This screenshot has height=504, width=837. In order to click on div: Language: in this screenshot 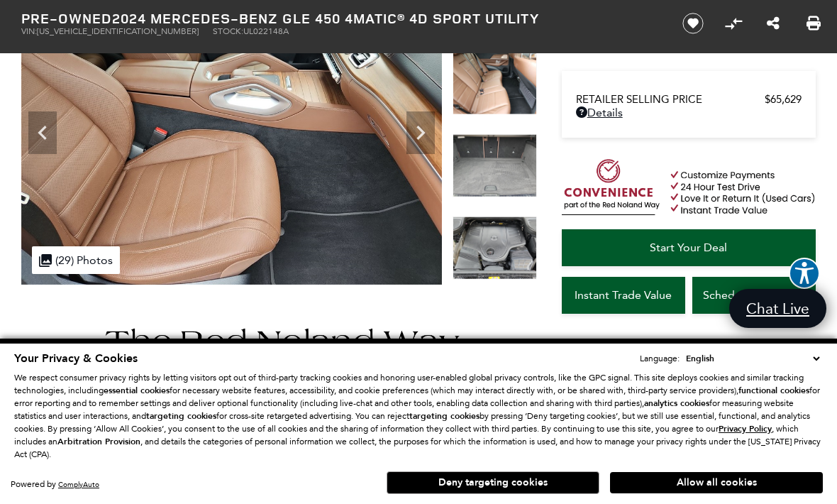, I will do `click(659, 358)`.